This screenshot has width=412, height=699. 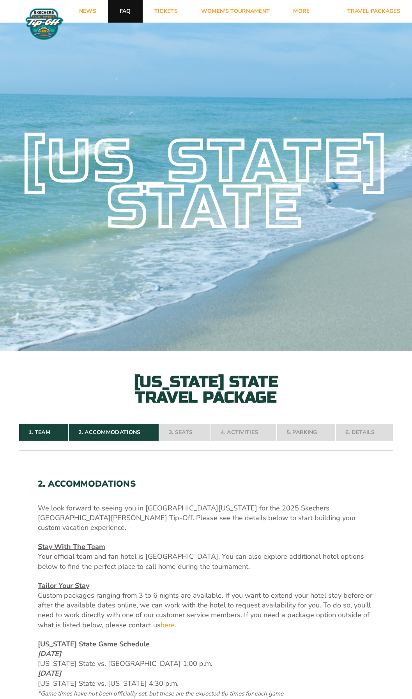 What do you see at coordinates (161, 694) in the screenshot?
I see `span: *Game times have not been officially set, but these are the expected tip times for each game` at bounding box center [161, 694].